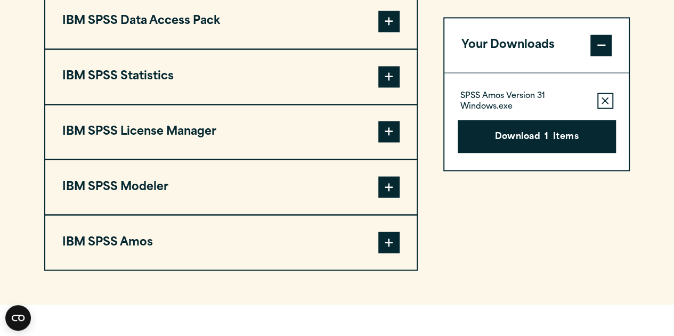 The image size is (674, 336). Describe the element at coordinates (524, 102) in the screenshot. I see `p: SPSS Amos Version 31 Windows.exe` at that location.